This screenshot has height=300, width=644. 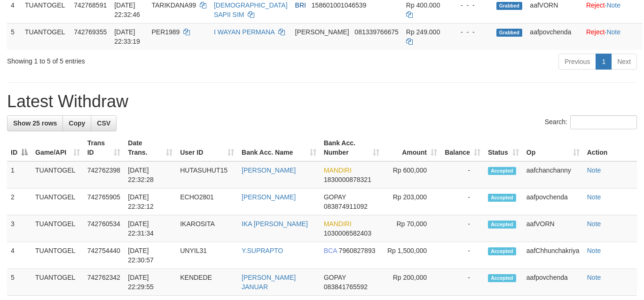 What do you see at coordinates (357, 250) in the screenshot?
I see `span: Copy 7960827893 to clipboard` at bounding box center [357, 250].